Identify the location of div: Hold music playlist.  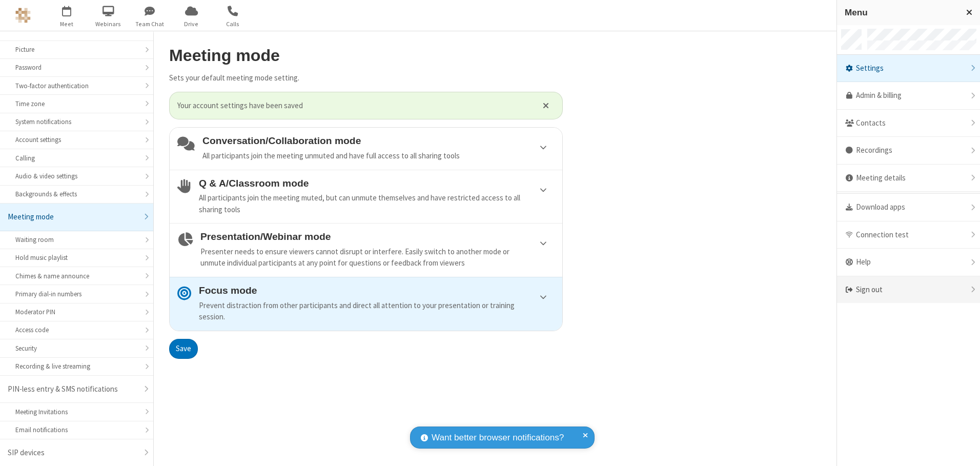
(76, 257).